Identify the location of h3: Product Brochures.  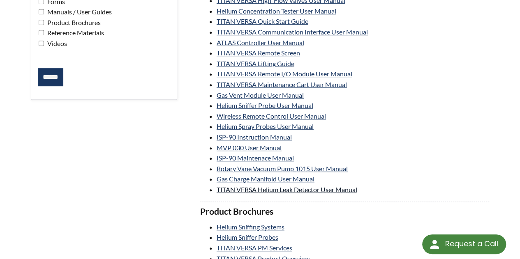
(344, 212).